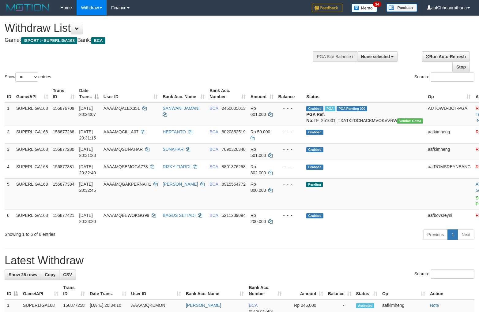  I want to click on a: SANWANI JAMANI, so click(181, 108).